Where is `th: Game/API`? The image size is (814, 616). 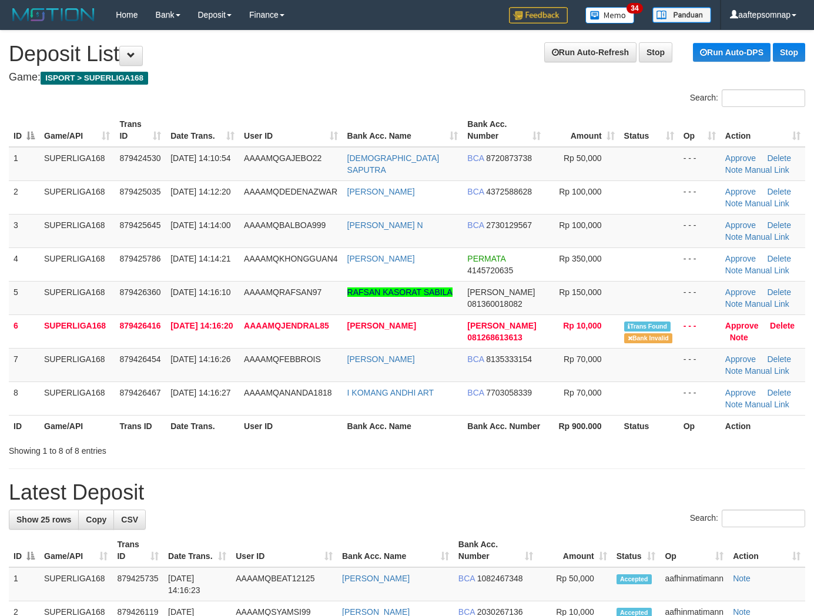 th: Game/API is located at coordinates (77, 426).